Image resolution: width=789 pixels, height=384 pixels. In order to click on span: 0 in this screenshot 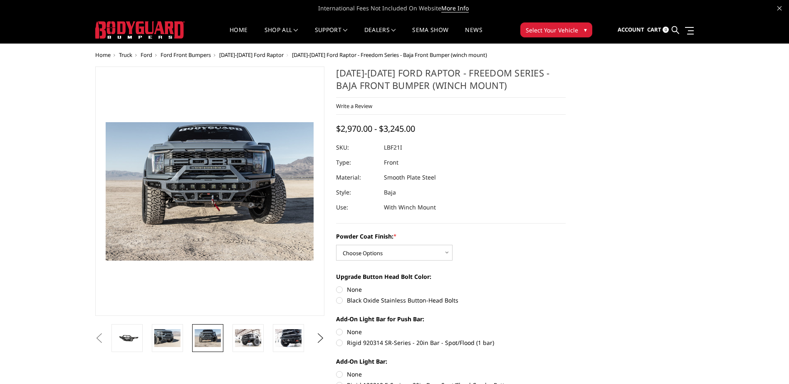, I will do `click(665, 30)`.